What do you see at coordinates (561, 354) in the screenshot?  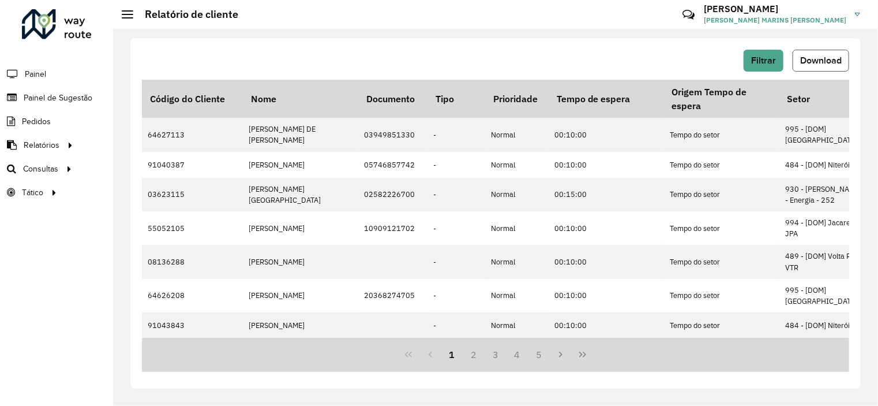 I see `button: Next Page` at bounding box center [561, 354].